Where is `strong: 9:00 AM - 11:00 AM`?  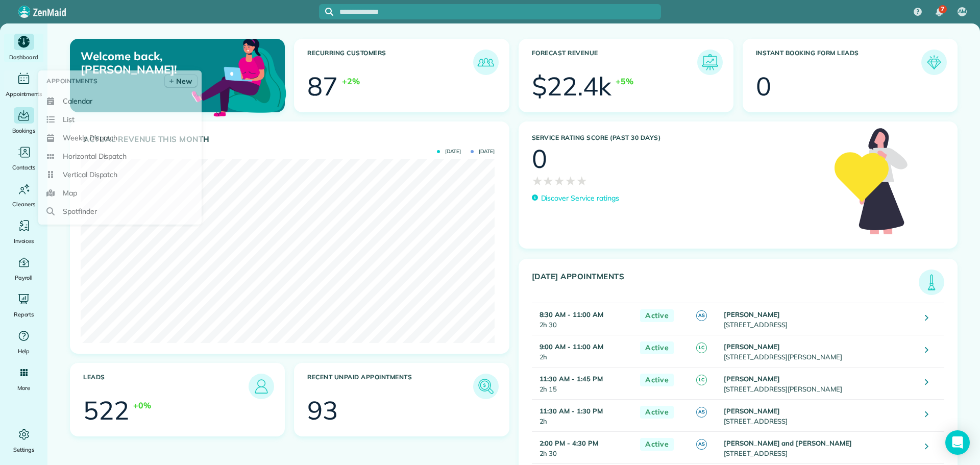 strong: 9:00 AM - 11:00 AM is located at coordinates (571, 347).